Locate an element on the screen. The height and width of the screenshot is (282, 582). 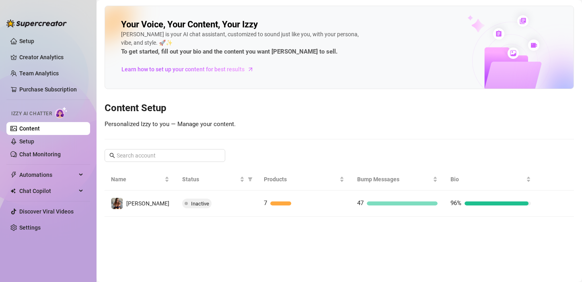
h3: Content Setup is located at coordinates (339, 108).